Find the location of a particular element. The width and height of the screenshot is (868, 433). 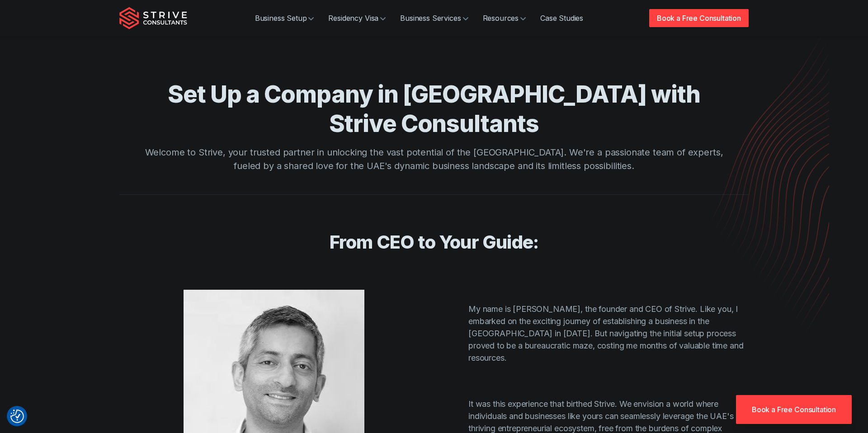

img: Revisit consent button is located at coordinates (17, 416).